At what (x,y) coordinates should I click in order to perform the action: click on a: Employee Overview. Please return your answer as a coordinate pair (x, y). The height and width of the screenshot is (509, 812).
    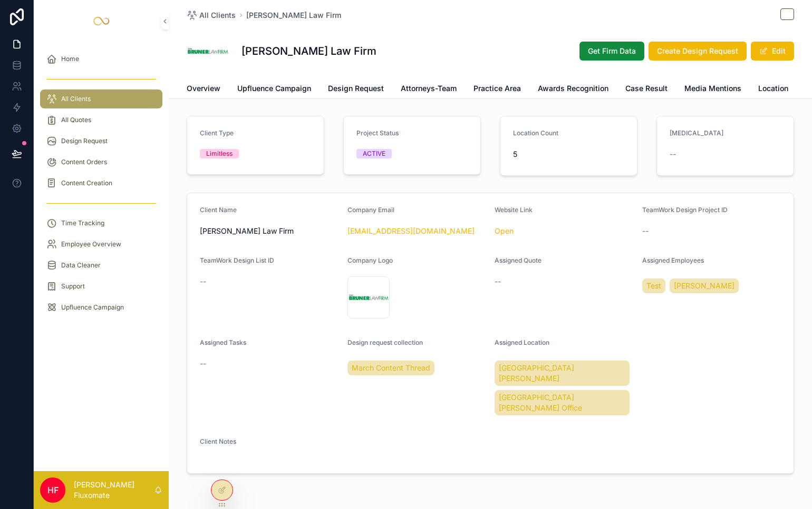
    Looking at the image, I should click on (102, 245).